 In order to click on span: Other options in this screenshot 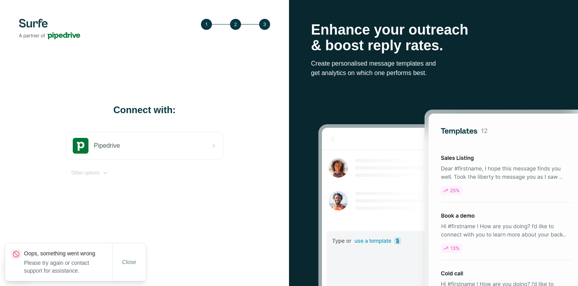, I will do `click(86, 173)`.